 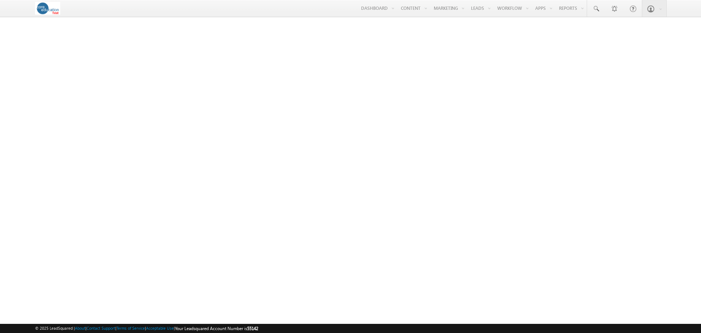 What do you see at coordinates (101, 328) in the screenshot?
I see `a: Contact Support` at bounding box center [101, 328].